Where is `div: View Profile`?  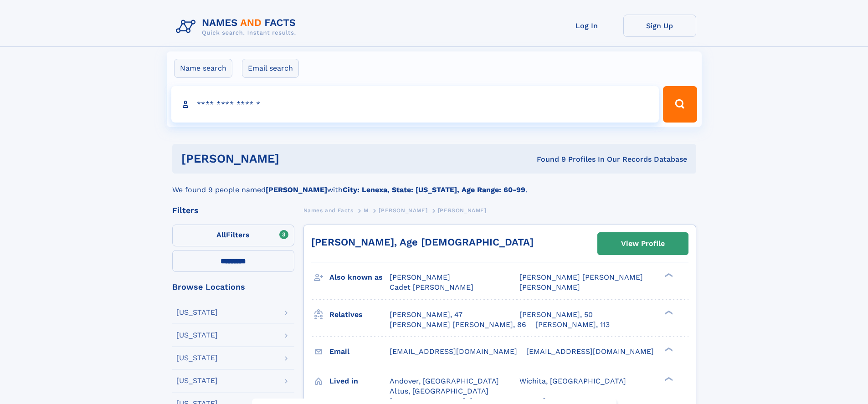 div: View Profile is located at coordinates (643, 244).